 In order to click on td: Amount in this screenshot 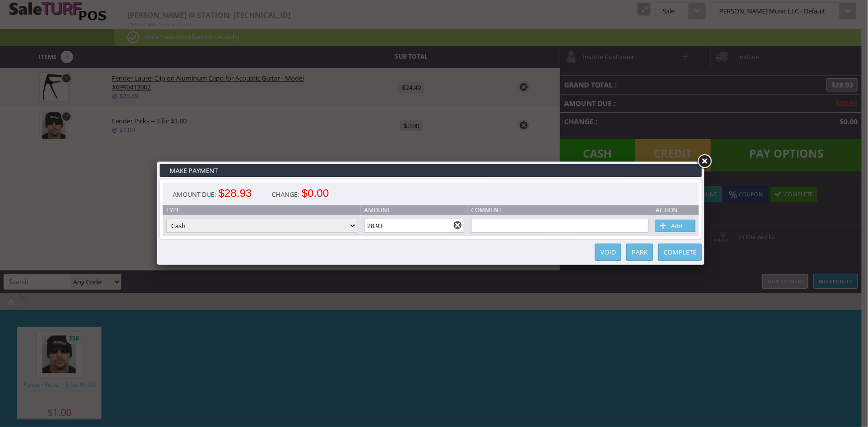, I will do `click(414, 210)`.